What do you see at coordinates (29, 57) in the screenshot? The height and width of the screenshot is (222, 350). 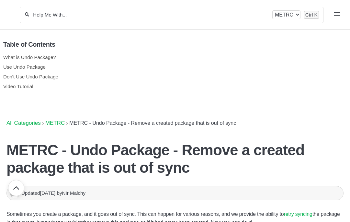 I see `a: What is Undo Package?` at bounding box center [29, 57].